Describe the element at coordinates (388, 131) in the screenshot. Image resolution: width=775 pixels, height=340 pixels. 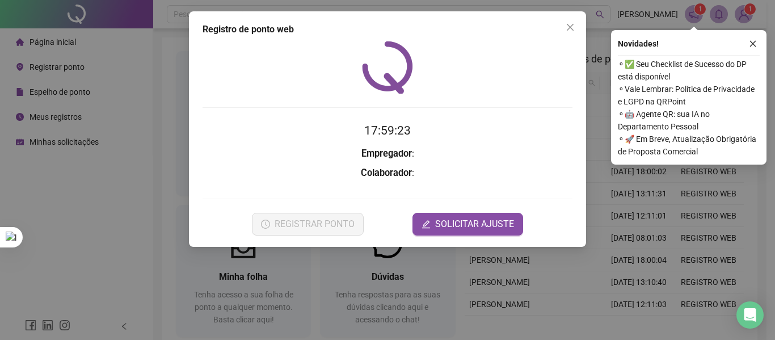
I see `time: 17:59:23` at that location.